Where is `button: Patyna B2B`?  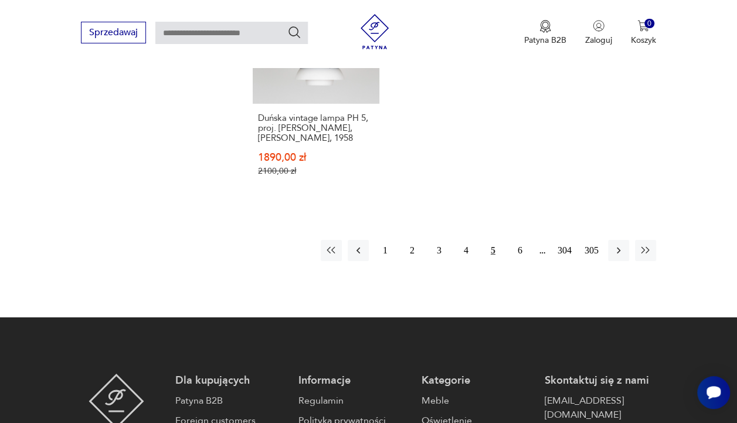
button: Patyna B2B is located at coordinates (546, 33).